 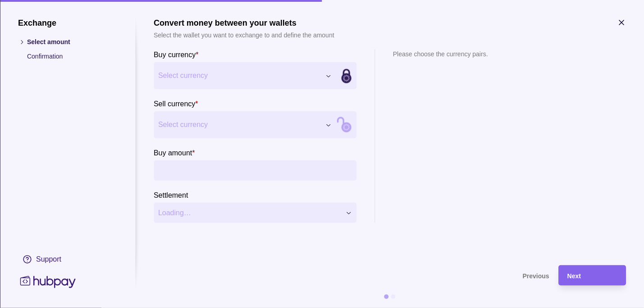 What do you see at coordinates (174, 103) in the screenshot?
I see `p: Sell currency` at bounding box center [174, 103].